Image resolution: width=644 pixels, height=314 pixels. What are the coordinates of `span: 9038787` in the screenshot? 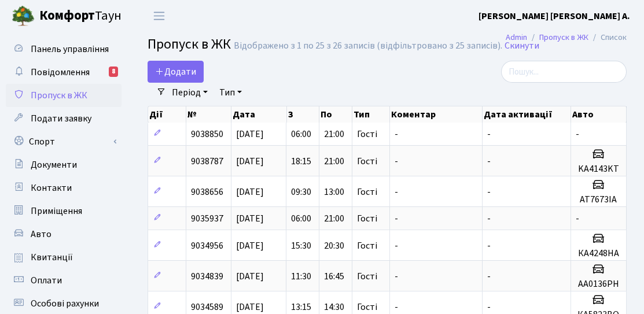 It's located at (207, 161).